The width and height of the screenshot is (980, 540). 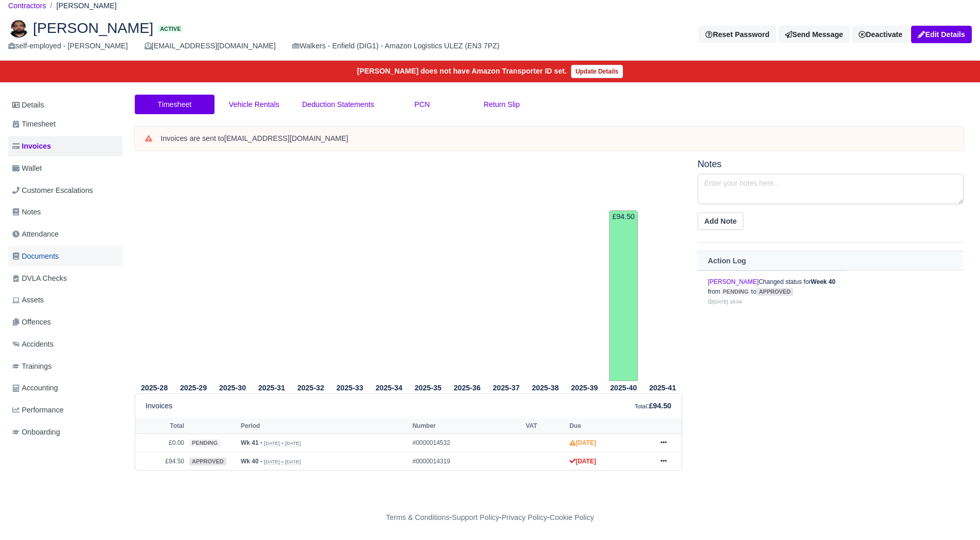 What do you see at coordinates (350, 388) in the screenshot?
I see `th: 2025-33` at bounding box center [350, 388].